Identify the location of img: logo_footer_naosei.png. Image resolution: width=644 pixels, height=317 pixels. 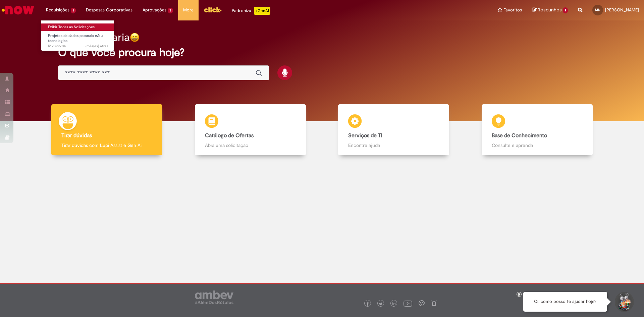
(434, 304).